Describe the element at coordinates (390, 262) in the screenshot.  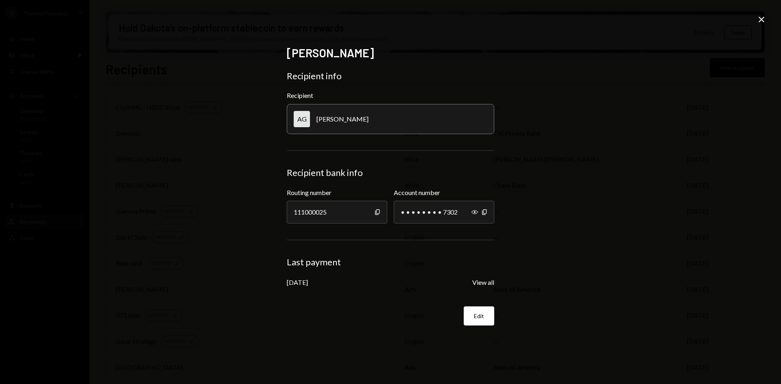
I see `div: Last payment` at that location.